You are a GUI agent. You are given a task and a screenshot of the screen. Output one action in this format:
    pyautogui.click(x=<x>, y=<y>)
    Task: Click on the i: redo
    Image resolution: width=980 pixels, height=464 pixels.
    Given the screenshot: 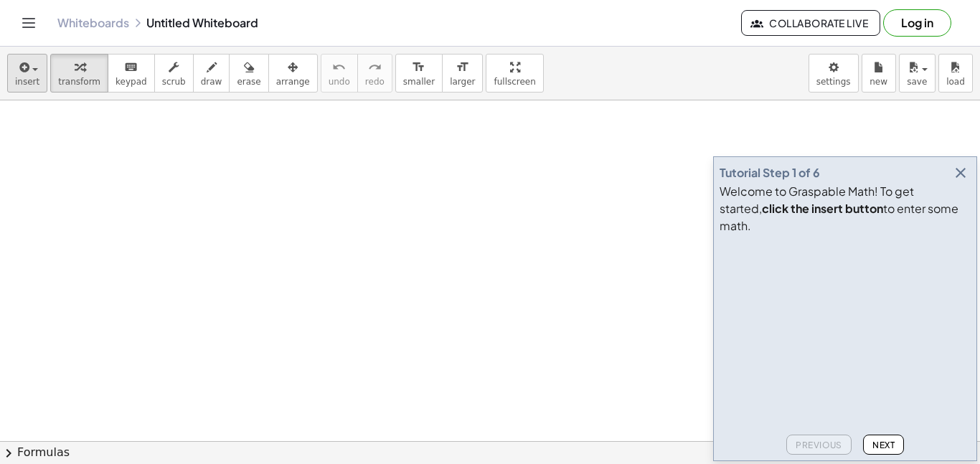 What is the action you would take?
    pyautogui.click(x=374, y=67)
    